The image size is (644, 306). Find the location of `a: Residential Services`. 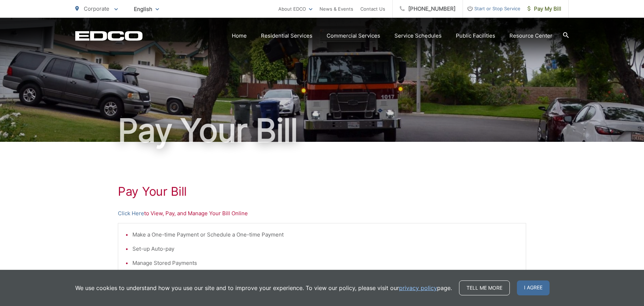

a: Residential Services is located at coordinates (287, 36).